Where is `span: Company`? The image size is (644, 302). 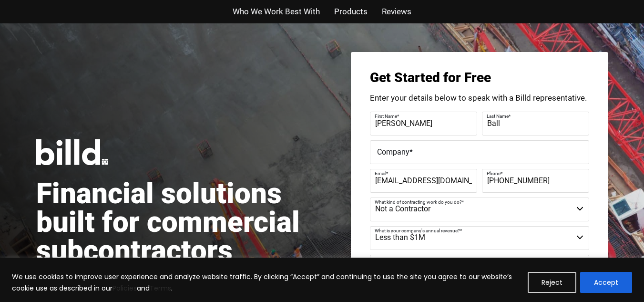
span: Company is located at coordinates (393, 151).